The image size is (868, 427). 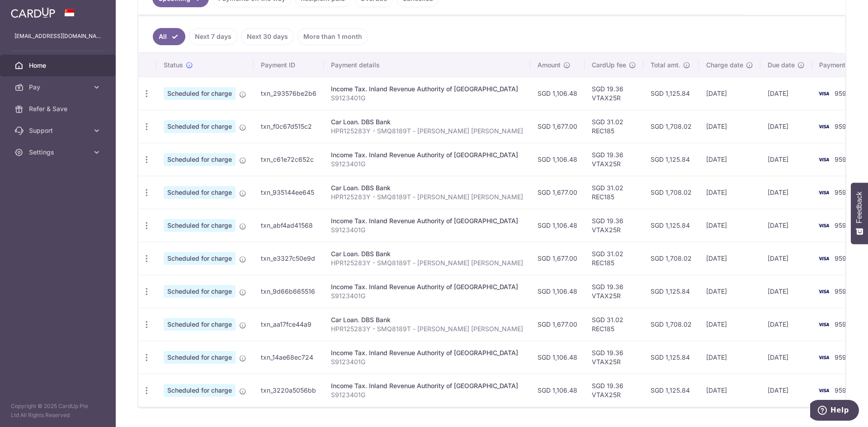 I want to click on td: txn_aa17fce44a9, so click(x=288, y=324).